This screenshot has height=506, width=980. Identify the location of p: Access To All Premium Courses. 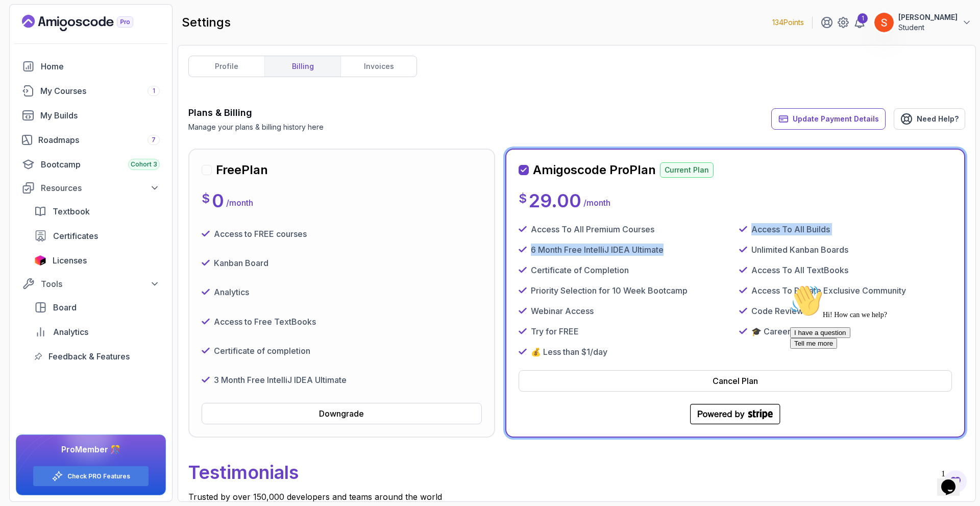
(593, 230).